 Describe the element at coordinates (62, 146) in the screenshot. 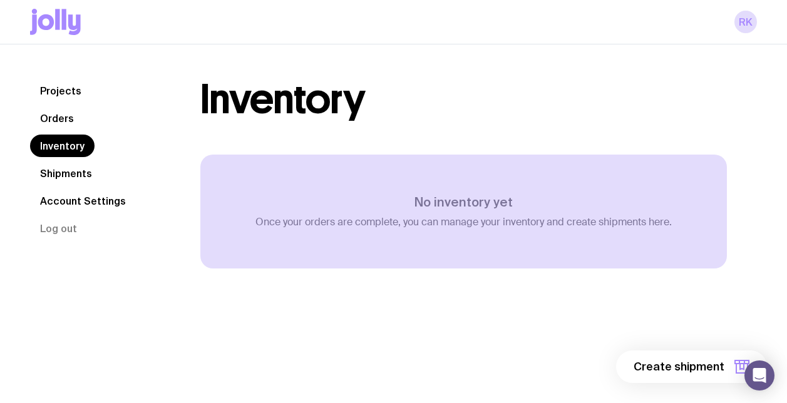

I see `a: Inventory` at that location.